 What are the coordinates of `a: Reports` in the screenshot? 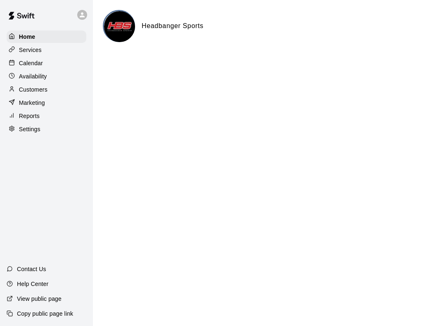 It's located at (46, 116).